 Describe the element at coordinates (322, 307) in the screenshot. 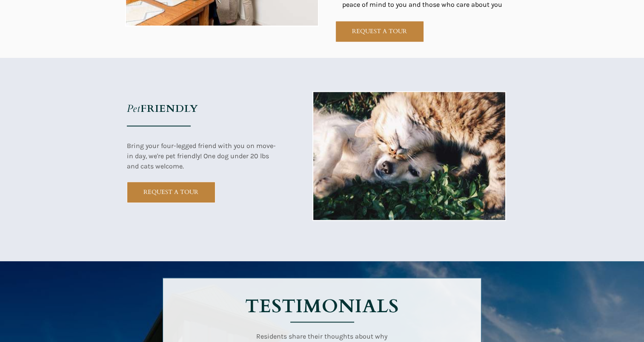

I see `strong: TESTIMONIALS` at that location.